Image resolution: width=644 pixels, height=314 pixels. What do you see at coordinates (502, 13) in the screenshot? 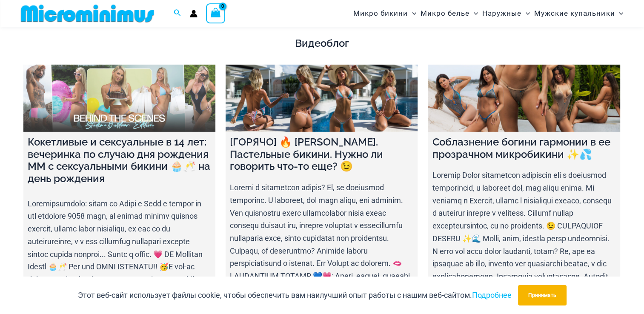
I see `font: Наружные` at bounding box center [502, 13].